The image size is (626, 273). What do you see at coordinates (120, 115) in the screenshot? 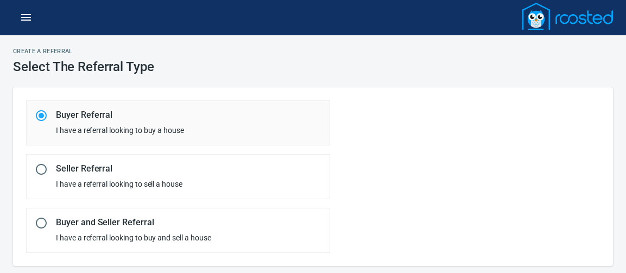
I see `h5: Buyer Referral` at bounding box center [120, 115].